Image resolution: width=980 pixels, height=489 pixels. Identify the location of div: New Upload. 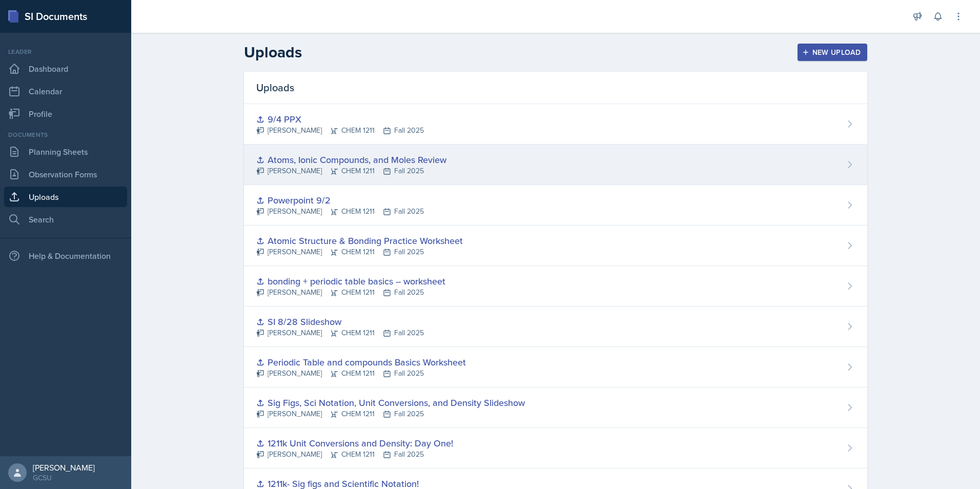
(833, 52).